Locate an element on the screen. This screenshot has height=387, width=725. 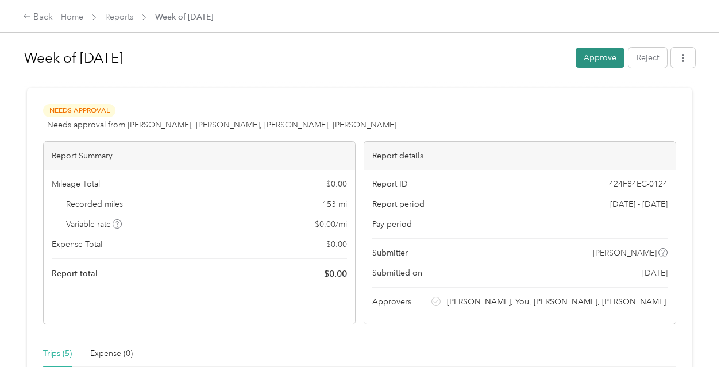
span: Recorded miles is located at coordinates (94, 204).